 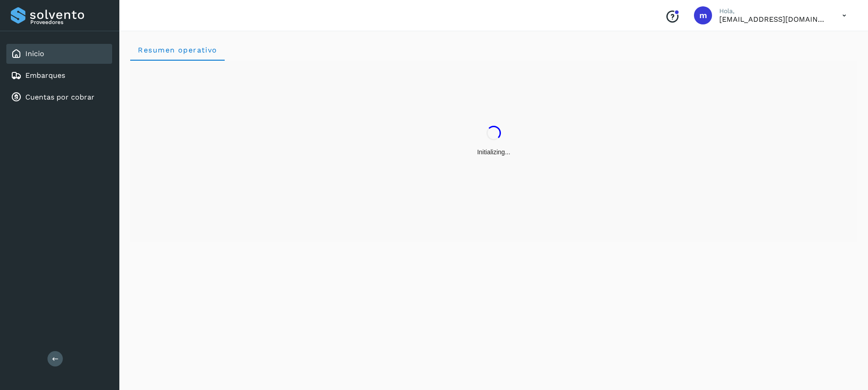 What do you see at coordinates (59, 97) in the screenshot?
I see `div: Cuentas por cobrar` at bounding box center [59, 97].